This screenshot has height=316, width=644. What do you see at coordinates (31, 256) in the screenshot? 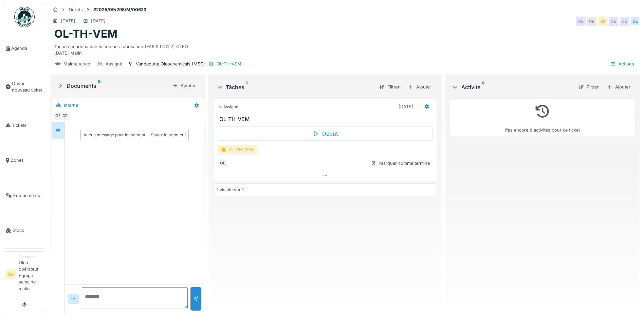
I see `div: Technicien` at bounding box center [31, 256].